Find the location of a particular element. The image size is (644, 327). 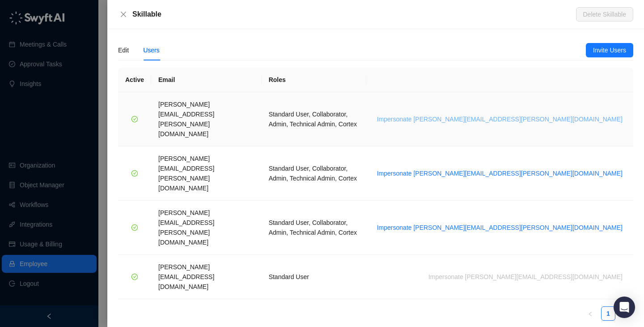

span: Invite Users is located at coordinates (609, 50).